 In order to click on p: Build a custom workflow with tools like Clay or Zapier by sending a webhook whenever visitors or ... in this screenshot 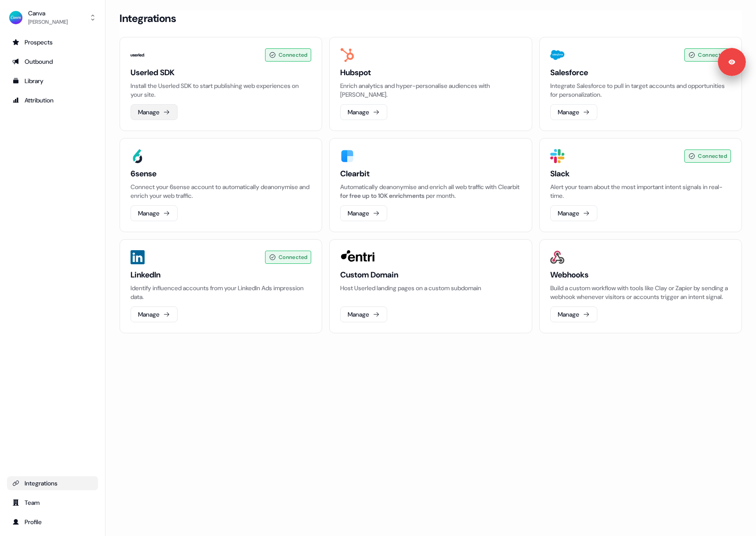, I will do `click(641, 293)`.